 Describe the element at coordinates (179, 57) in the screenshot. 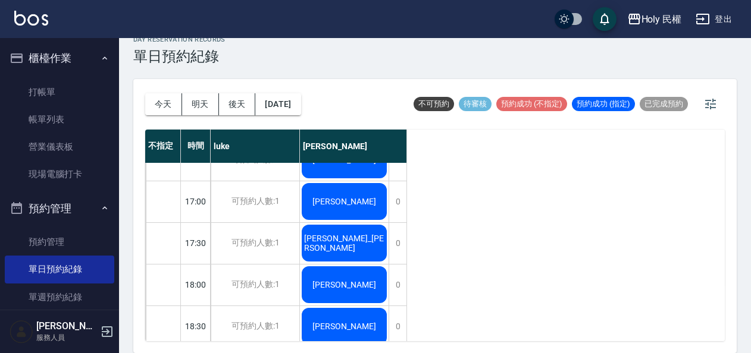

I see `h3: 單日預約紀錄` at that location.